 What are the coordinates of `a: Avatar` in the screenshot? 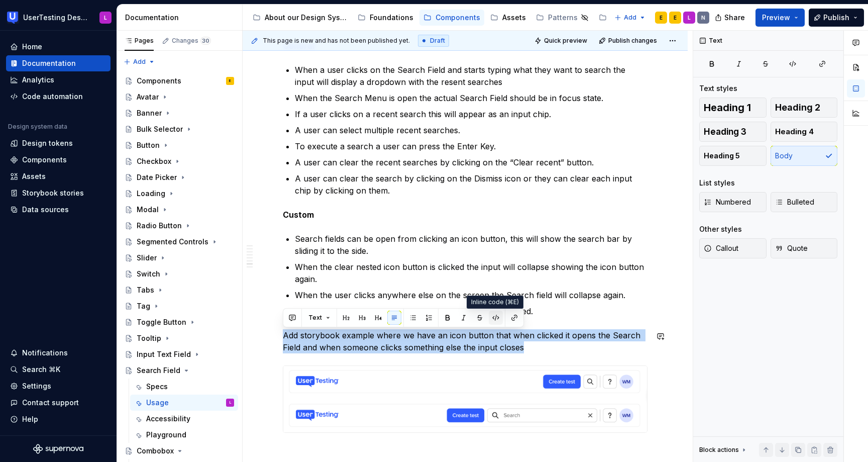 It's located at (179, 97).